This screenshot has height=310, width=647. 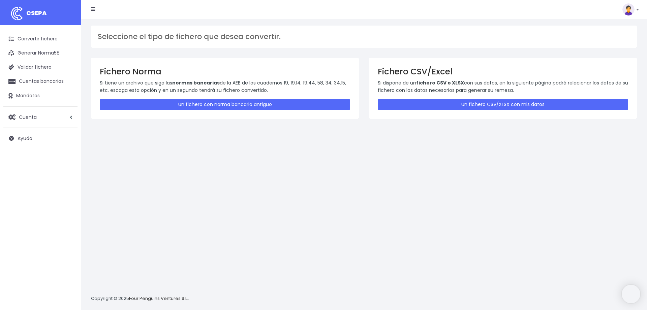 What do you see at coordinates (503, 104) in the screenshot?
I see `a: Un fichero CSV/XLSX con mis datos` at bounding box center [503, 104].